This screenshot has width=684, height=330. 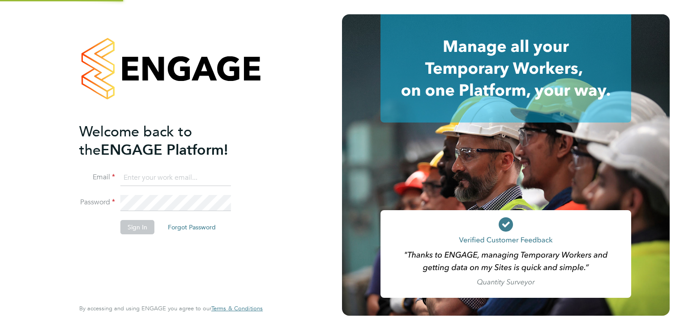 What do you see at coordinates (97, 177) in the screenshot?
I see `label: Email` at bounding box center [97, 177].